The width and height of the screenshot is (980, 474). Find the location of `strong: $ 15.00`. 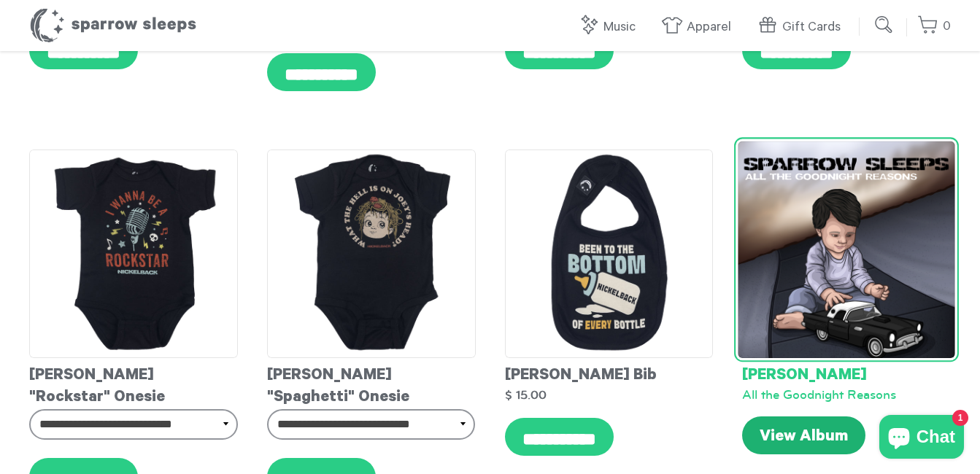

strong: $ 15.00 is located at coordinates (525, 395).